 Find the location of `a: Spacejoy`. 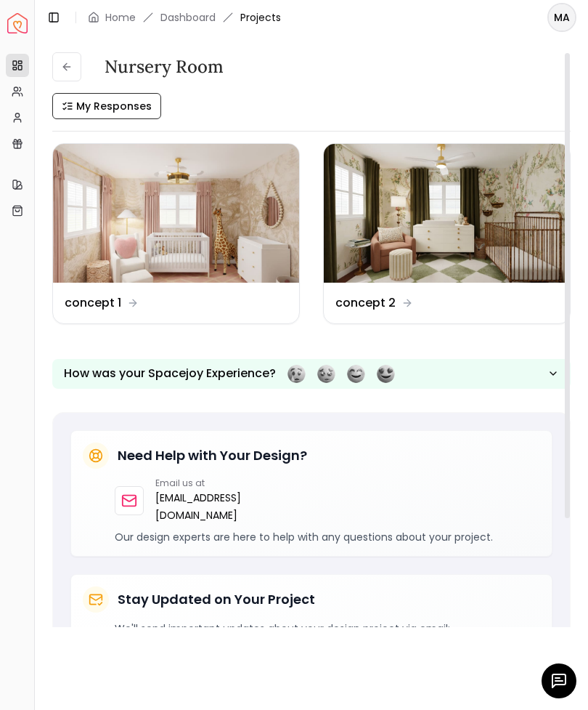

a: Spacejoy is located at coordinates (17, 24).